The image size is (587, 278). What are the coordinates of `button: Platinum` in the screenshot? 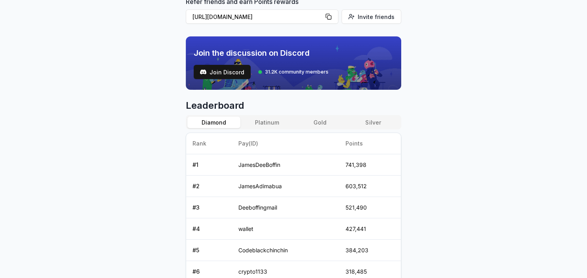 It's located at (267, 122).